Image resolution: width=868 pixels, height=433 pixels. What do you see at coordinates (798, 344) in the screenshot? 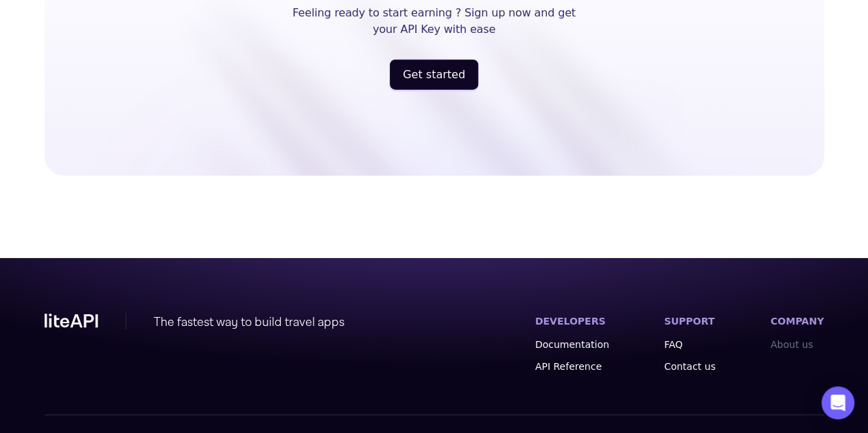
I see `a: About us` at bounding box center [798, 344].